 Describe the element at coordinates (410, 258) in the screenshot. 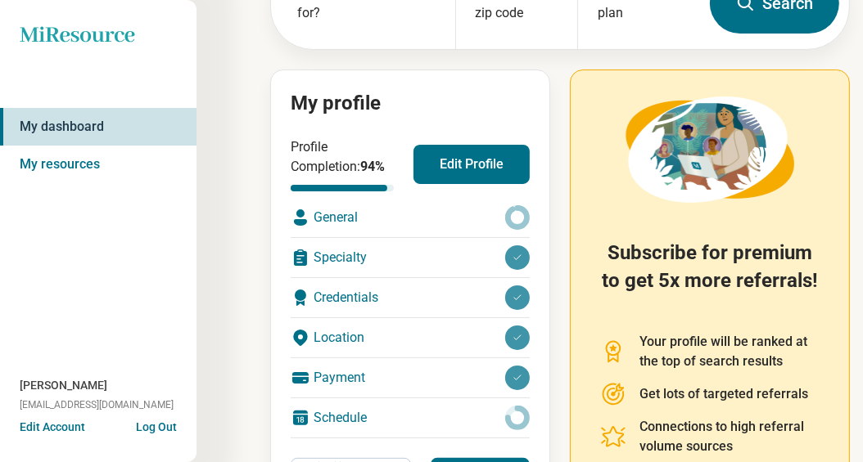

I see `div: Specialty` at that location.